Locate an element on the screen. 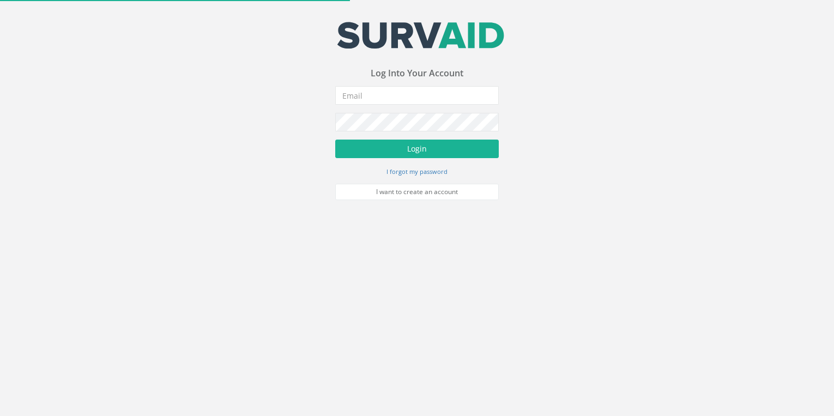 The width and height of the screenshot is (834, 416). a: I forgot my password is located at coordinates (417, 171).